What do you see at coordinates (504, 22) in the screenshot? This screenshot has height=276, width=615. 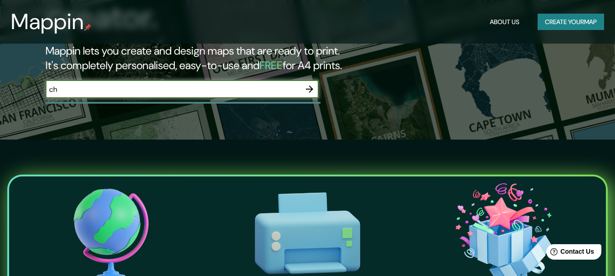 I see `button: About Us` at bounding box center [504, 22].